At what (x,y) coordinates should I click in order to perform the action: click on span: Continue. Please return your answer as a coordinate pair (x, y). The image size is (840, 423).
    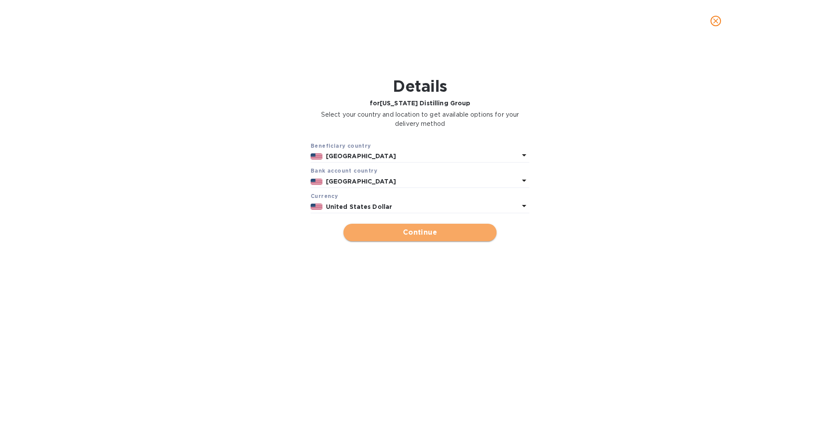
    Looking at the image, I should click on (420, 233).